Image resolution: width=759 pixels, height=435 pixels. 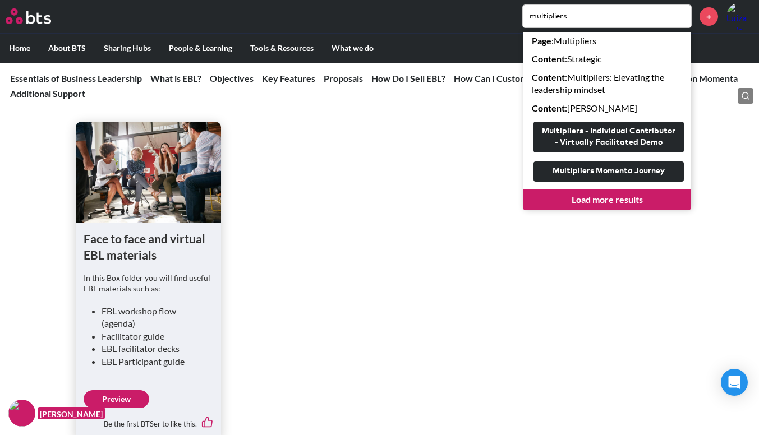 I want to click on p: In this Box folder you will find useful EBL materials such as:, so click(x=148, y=283).